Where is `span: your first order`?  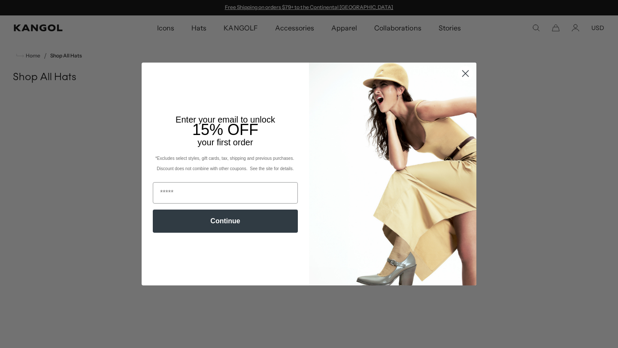 span: your first order is located at coordinates (225, 142).